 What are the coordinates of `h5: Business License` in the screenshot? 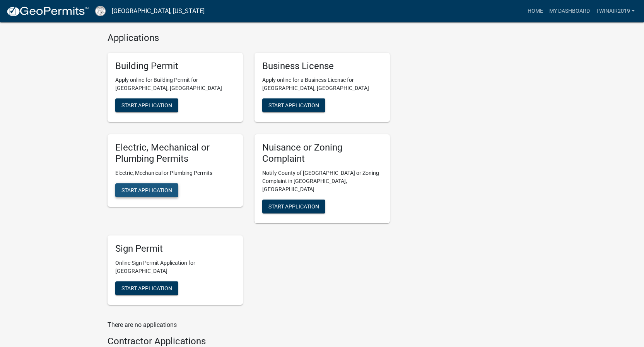 It's located at (322, 66).